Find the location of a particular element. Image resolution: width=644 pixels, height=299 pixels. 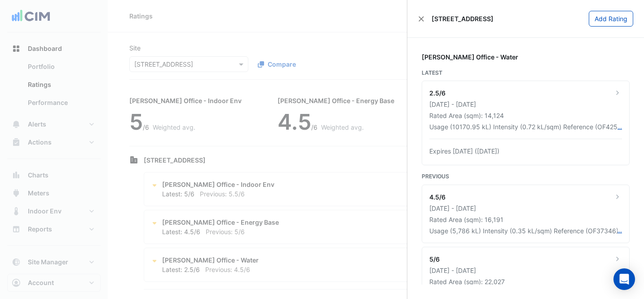

div: Open Intercom Messenger is located at coordinates (624, 279).